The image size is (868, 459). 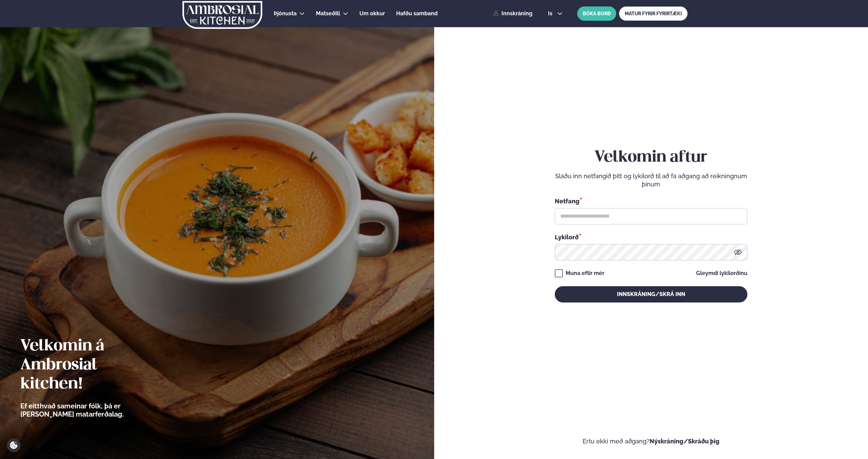 What do you see at coordinates (417, 13) in the screenshot?
I see `a: Hafðu samband` at bounding box center [417, 13].